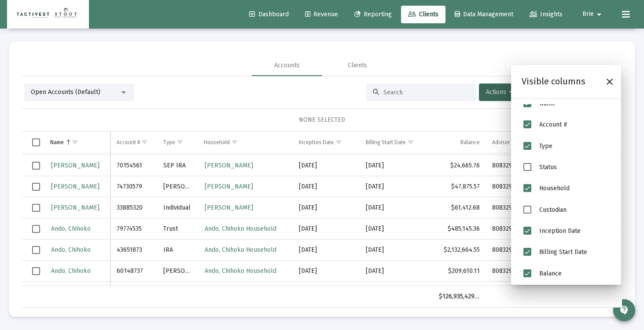 Image resolution: width=644 pixels, height=330 pixels. What do you see at coordinates (459, 229) in the screenshot?
I see `td: $485,145.36` at bounding box center [459, 229].